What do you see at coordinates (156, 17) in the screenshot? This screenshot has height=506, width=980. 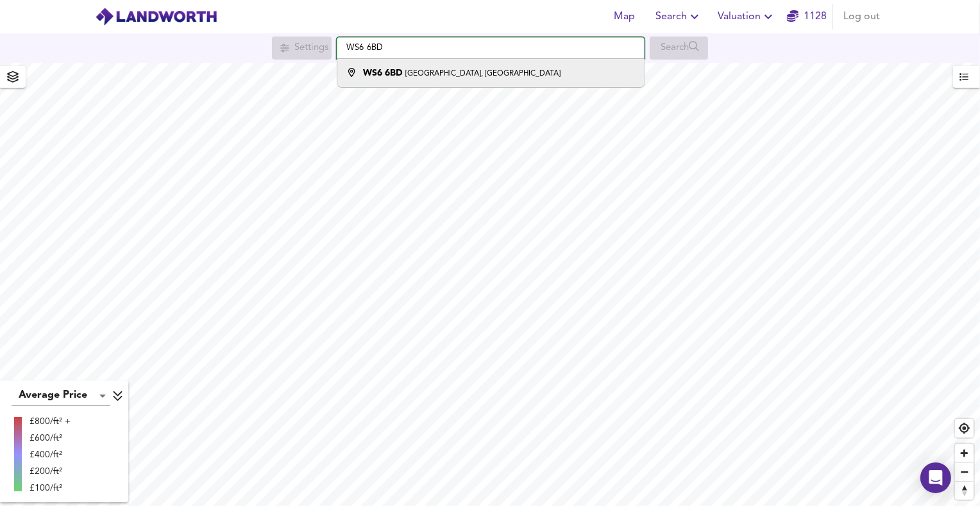 I see `img: logo` at bounding box center [156, 17].